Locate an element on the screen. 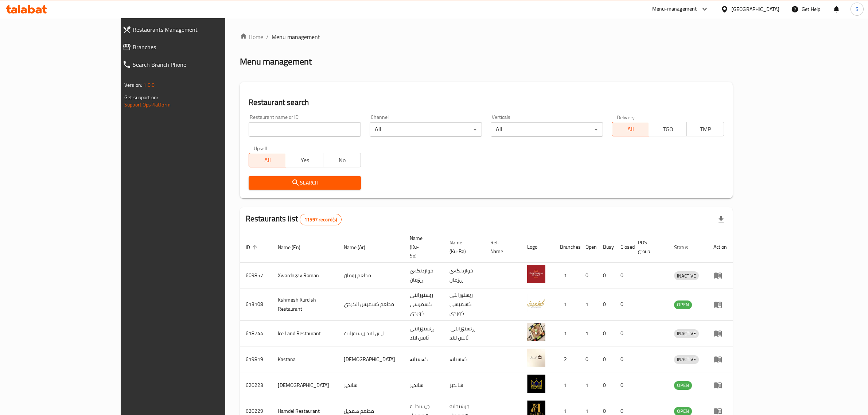 This screenshot has height=415, width=868. td: Kshmesh Kurdish Restaurant is located at coordinates (305, 304).